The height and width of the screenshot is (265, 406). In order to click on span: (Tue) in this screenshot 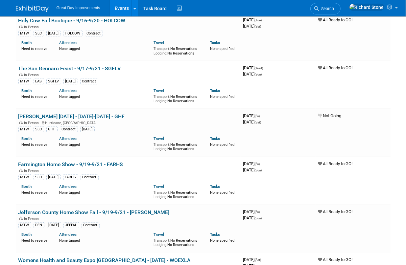, I will do `click(258, 20)`.